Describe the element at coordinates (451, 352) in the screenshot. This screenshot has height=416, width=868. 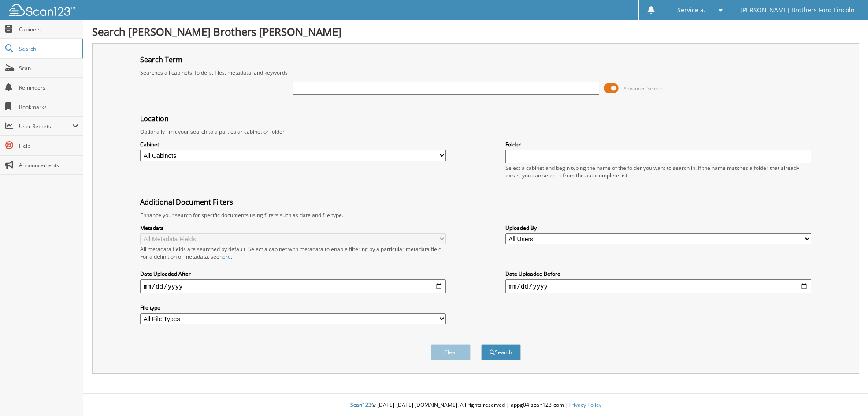
I see `button: Clear` at that location.